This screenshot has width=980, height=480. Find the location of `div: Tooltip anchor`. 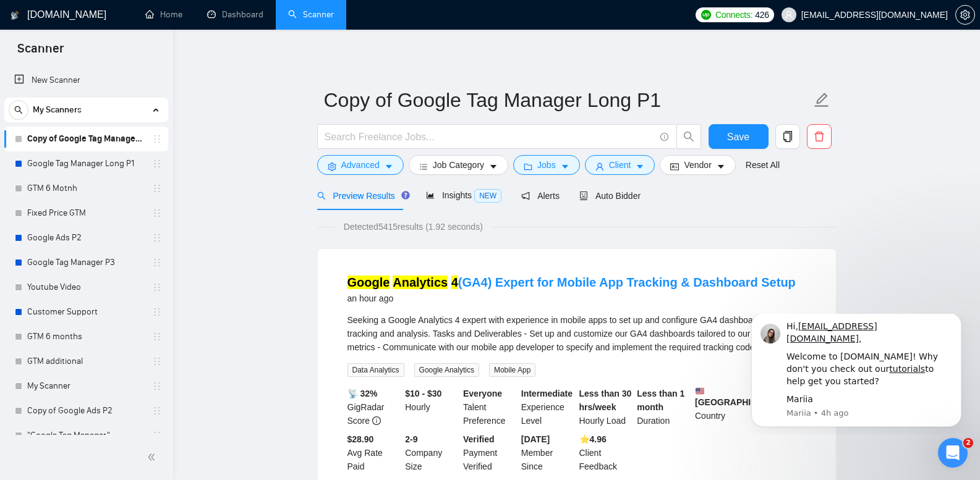

div: Tooltip anchor is located at coordinates (406, 196).